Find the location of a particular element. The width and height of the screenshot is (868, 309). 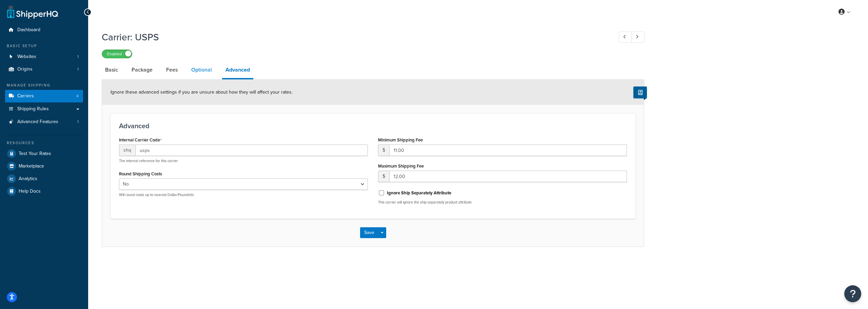

a: Origins1 is located at coordinates (44, 69).